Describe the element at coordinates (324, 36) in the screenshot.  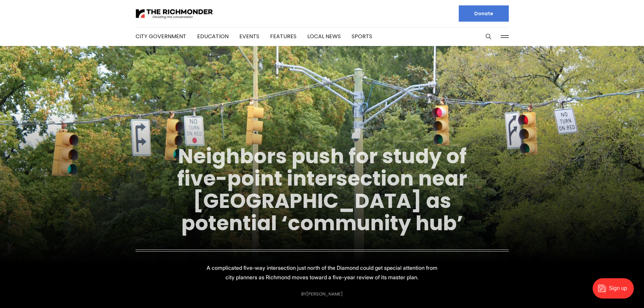
I see `a: Local News` at that location.